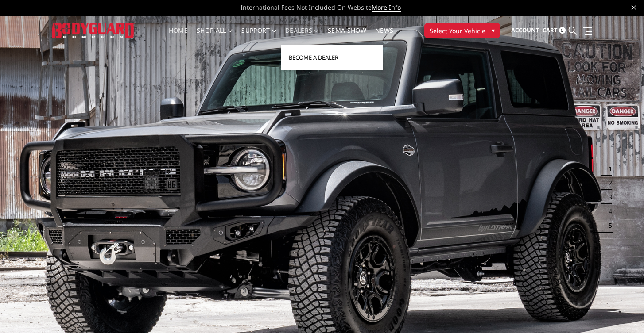  Describe the element at coordinates (525, 31) in the screenshot. I see `a: Account` at that location.